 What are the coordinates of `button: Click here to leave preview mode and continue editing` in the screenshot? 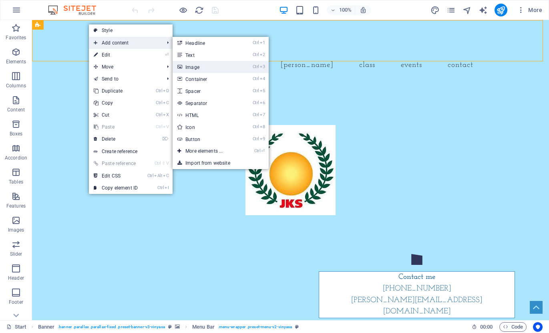 It's located at (183, 10).